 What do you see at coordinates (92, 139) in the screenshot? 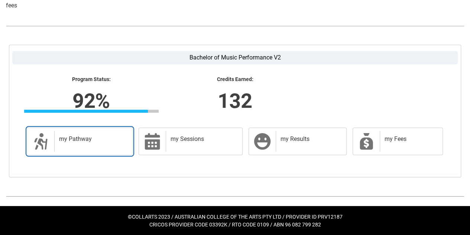
I see `h2: my Pathway` at bounding box center [92, 139].